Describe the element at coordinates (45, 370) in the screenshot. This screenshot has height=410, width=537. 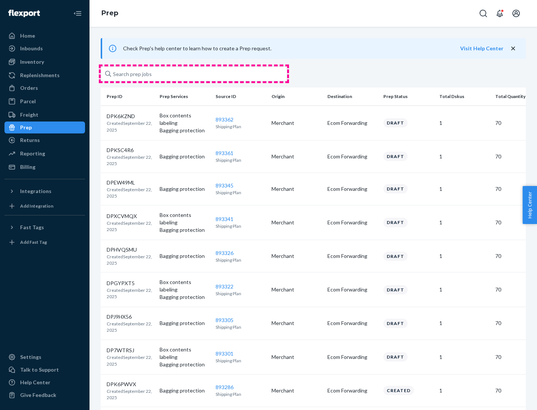
I see `a: Talk to Support` at that location.